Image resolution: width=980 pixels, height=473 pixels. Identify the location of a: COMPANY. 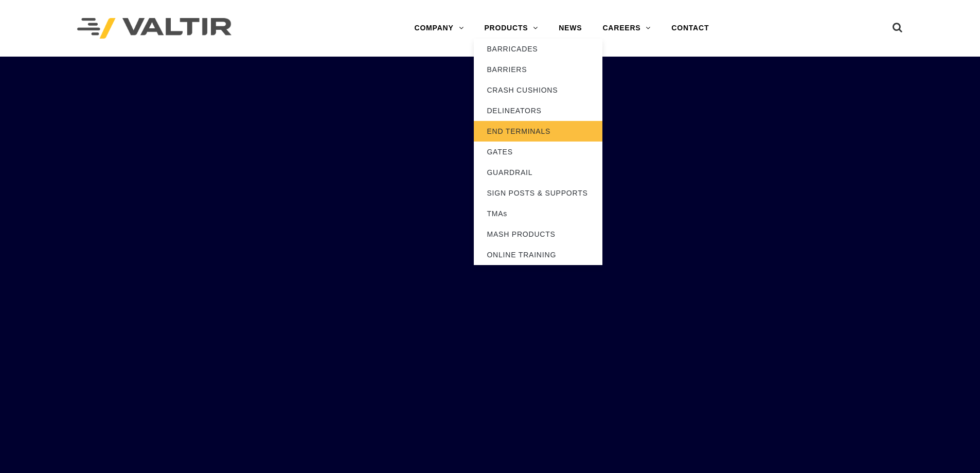
(439, 29).